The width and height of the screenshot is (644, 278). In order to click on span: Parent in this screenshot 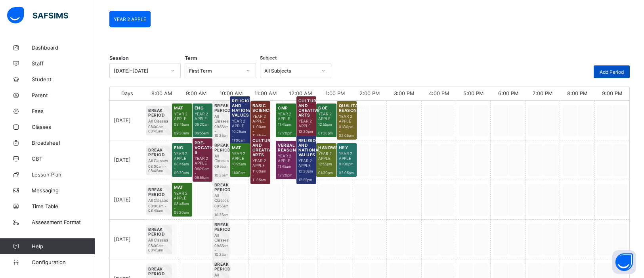, I will do `click(64, 95)`.